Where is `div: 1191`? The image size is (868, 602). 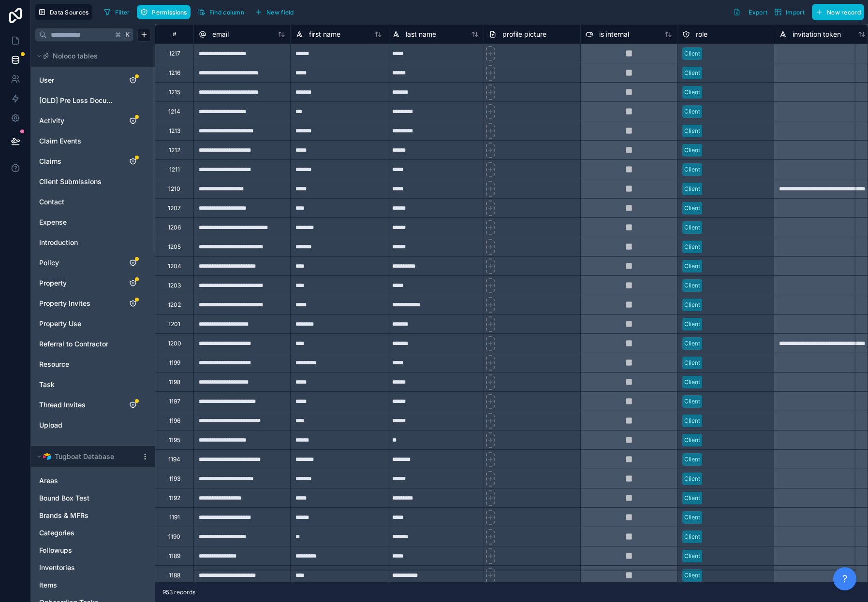 div: 1191 is located at coordinates (174, 518).